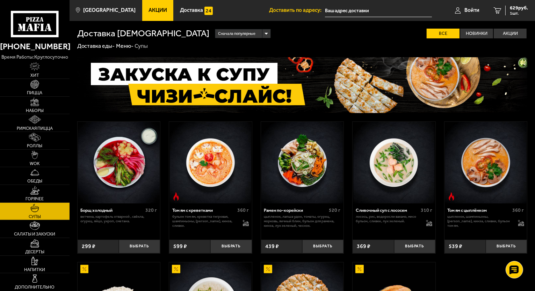 This screenshot has height=291, width=535. I want to click on span: Войти, so click(471, 10).